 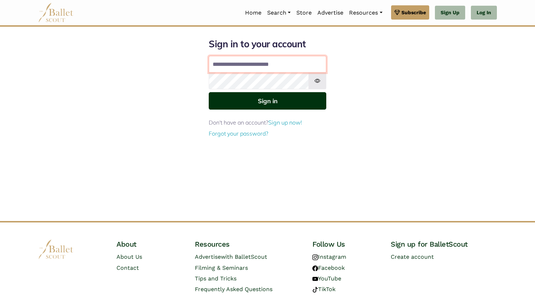 What do you see at coordinates (231, 257) in the screenshot?
I see `a: Advertisewith BalletScout` at bounding box center [231, 257].